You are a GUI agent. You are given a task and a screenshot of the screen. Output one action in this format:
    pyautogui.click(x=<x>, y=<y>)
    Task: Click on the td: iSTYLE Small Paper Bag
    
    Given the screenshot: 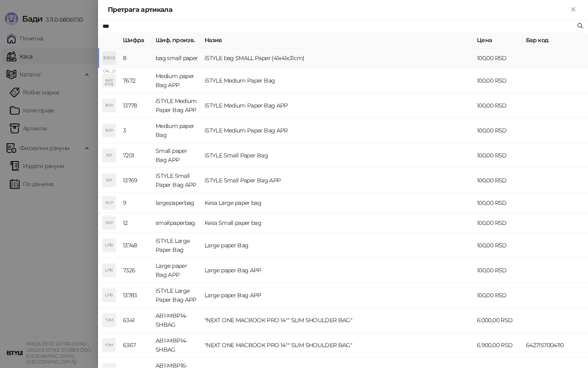 What is the action you would take?
    pyautogui.click(x=338, y=156)
    